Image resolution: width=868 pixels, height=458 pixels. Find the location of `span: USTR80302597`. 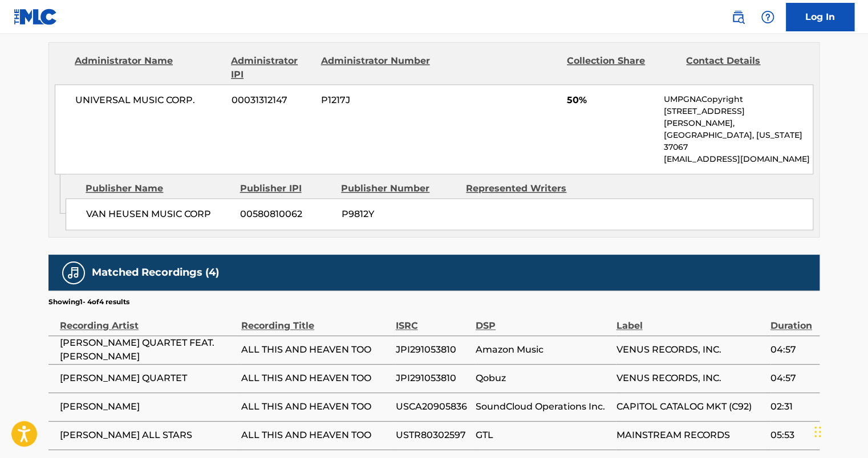

span: USTR80302597 is located at coordinates (433, 436).